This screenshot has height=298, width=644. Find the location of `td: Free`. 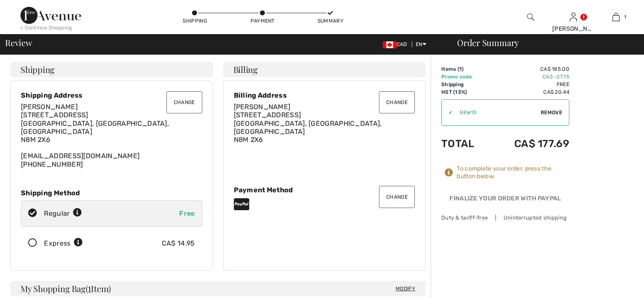

td: Free is located at coordinates (529, 85).